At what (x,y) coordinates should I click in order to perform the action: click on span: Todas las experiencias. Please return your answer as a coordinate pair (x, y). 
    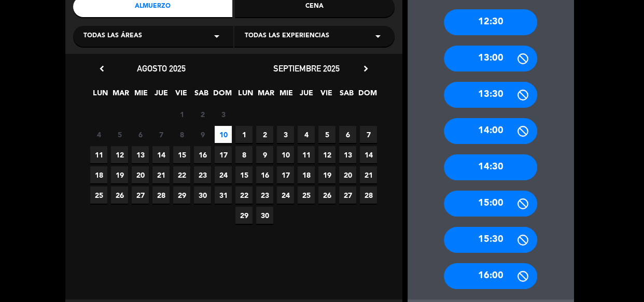
    Looking at the image, I should click on (287, 36).